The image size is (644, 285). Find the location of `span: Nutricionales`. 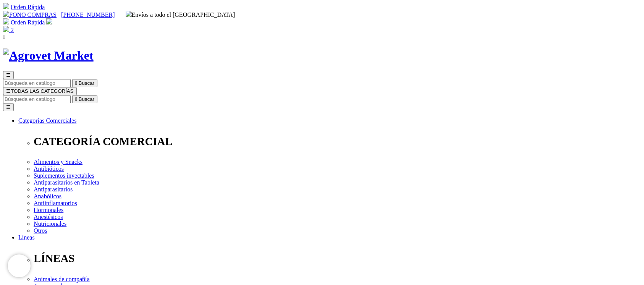

span: Nutricionales is located at coordinates (50, 224).